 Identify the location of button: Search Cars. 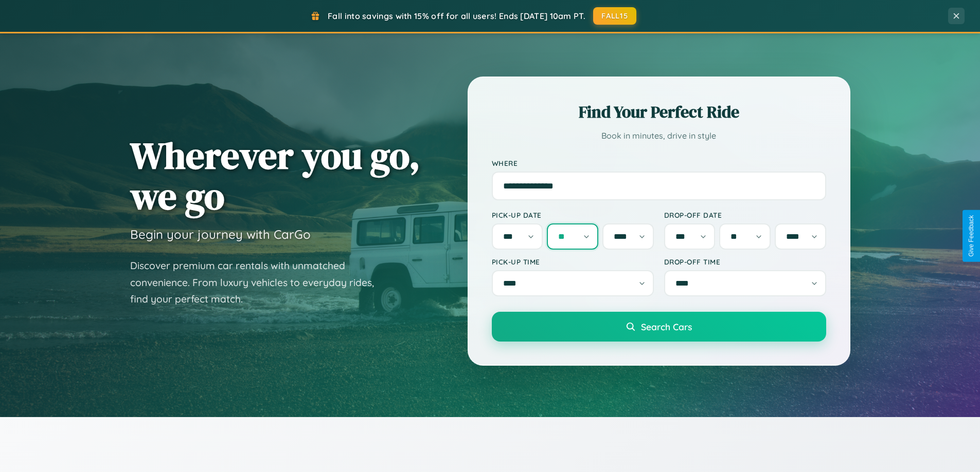
(659, 327).